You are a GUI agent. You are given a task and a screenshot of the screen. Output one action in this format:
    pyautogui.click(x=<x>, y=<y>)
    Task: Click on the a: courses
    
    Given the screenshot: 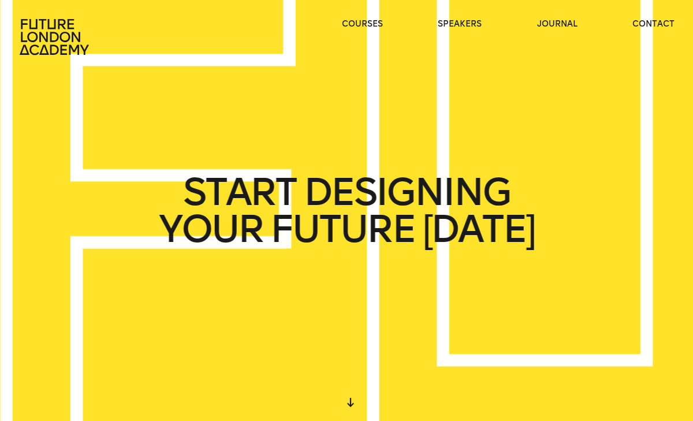 What is the action you would take?
    pyautogui.click(x=362, y=24)
    